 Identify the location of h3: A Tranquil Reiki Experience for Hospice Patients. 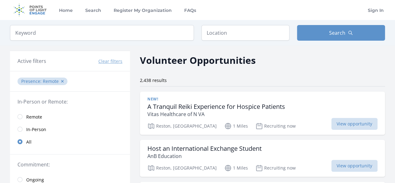
(216, 107).